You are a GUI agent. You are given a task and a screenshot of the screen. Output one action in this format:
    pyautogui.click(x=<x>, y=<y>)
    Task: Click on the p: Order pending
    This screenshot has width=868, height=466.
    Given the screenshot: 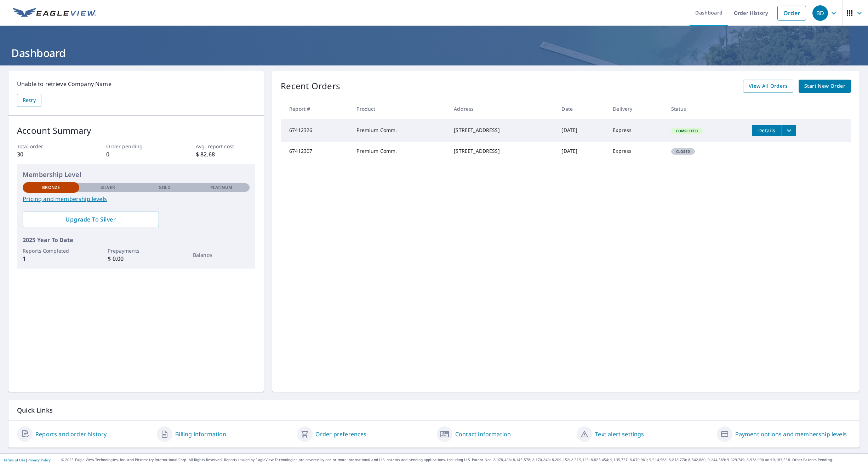 What is the action you would take?
    pyautogui.click(x=136, y=146)
    